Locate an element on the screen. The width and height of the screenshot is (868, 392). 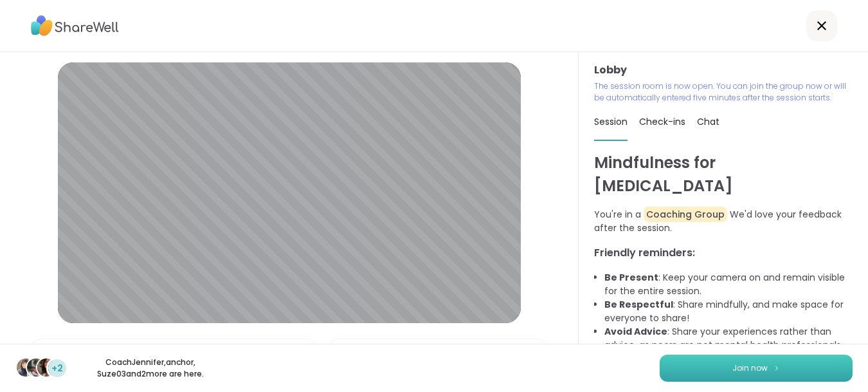
span: Session is located at coordinates (611, 121).